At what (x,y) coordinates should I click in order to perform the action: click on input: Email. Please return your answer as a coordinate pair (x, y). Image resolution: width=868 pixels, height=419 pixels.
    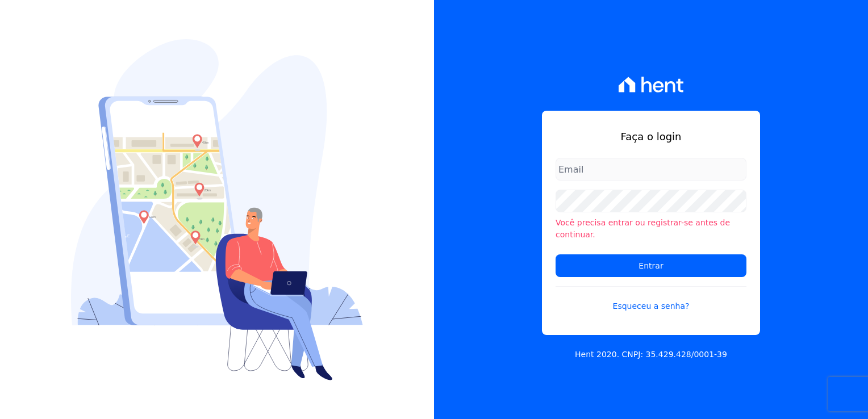
    Looking at the image, I should click on (651, 169).